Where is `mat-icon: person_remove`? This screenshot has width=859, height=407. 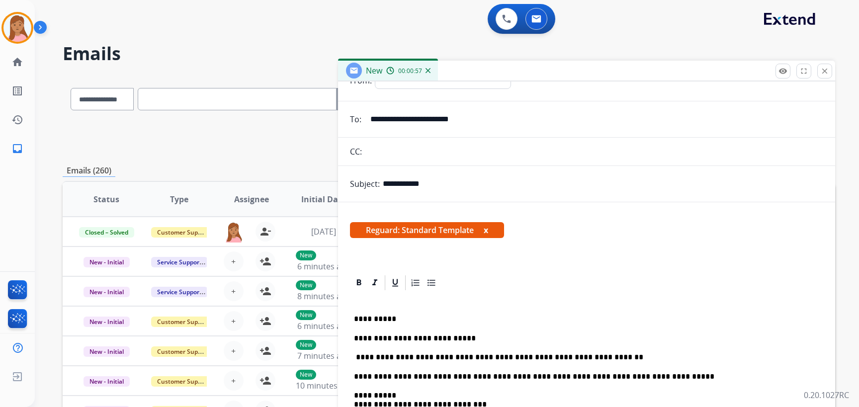
mat-icon: person_remove is located at coordinates (266, 232).